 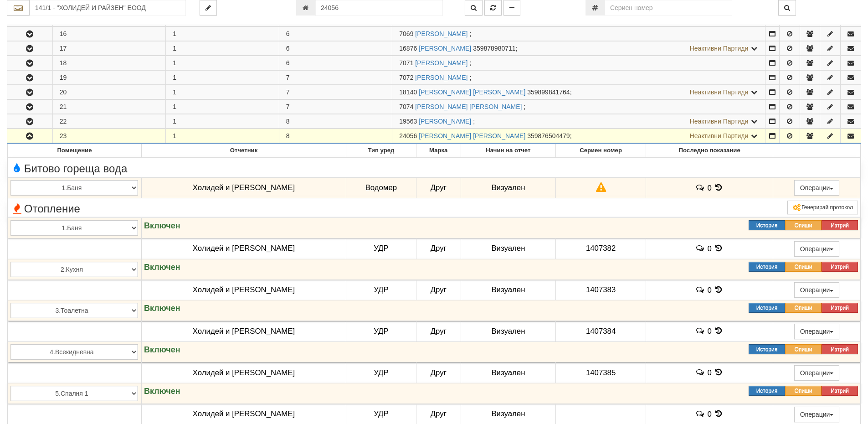 What do you see at coordinates (710, 151) in the screenshot?
I see `th: Последно показание` at bounding box center [710, 151].